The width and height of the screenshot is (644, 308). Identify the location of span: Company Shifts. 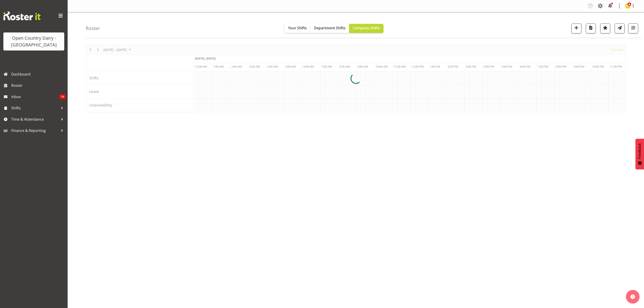
(366, 28).